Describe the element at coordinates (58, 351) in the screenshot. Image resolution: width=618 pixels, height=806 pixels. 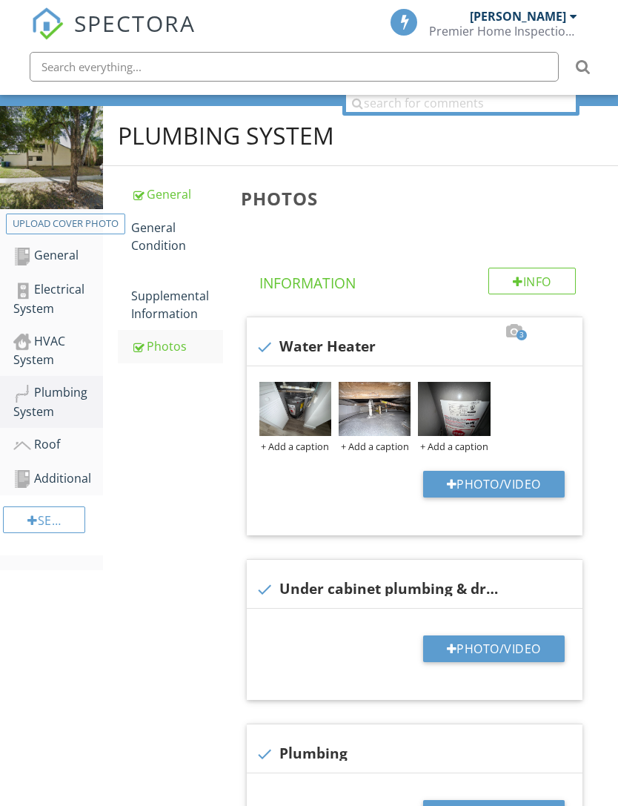
I see `div: HVAC System` at that location.